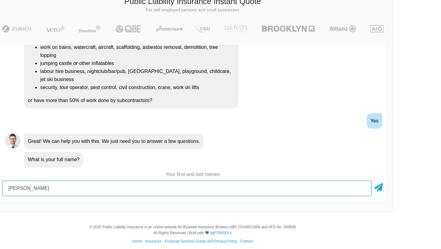 This screenshot has width=441, height=249. I want to click on img: QBE | Public Liability Insurance, so click(129, 29).